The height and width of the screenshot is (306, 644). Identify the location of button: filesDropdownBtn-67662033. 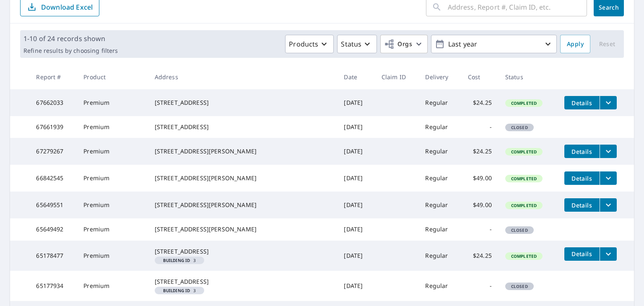
(608, 103).